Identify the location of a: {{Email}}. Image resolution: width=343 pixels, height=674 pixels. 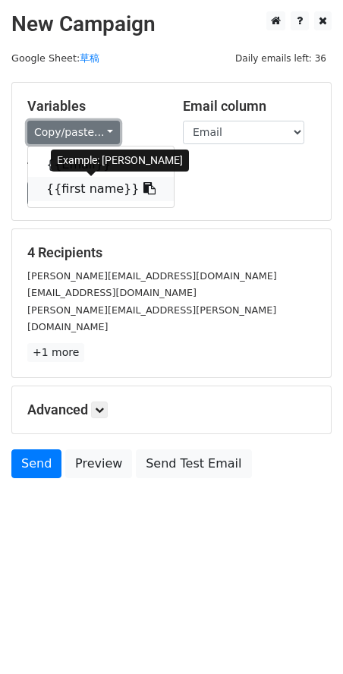
(101, 165).